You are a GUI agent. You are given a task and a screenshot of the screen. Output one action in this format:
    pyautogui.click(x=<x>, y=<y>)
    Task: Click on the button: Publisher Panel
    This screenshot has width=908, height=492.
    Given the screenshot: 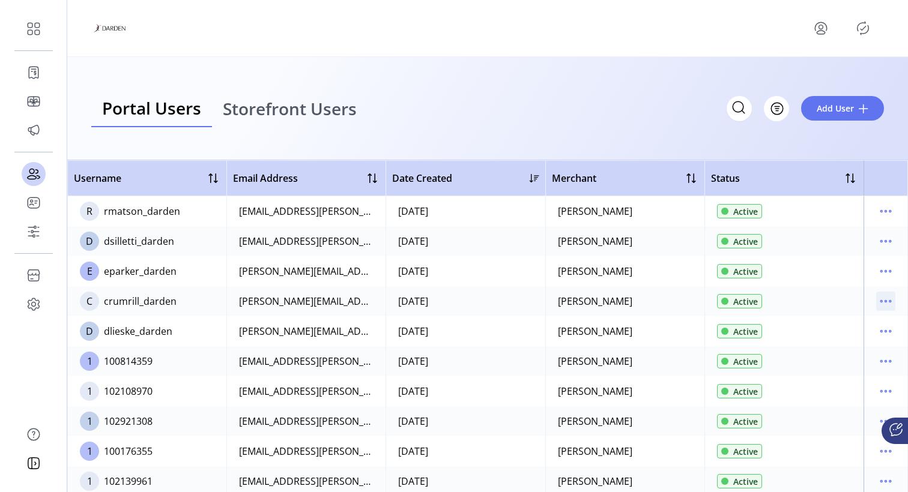 What is the action you would take?
    pyautogui.click(x=863, y=28)
    